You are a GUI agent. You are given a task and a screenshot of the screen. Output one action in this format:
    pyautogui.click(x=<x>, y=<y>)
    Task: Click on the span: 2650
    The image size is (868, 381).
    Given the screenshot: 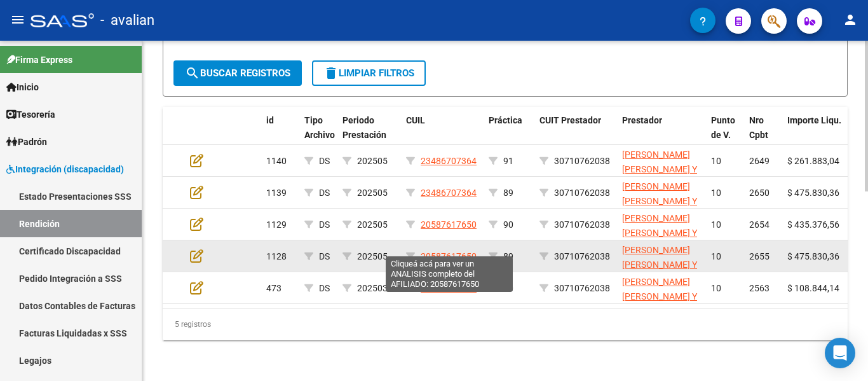 What is the action you would take?
    pyautogui.click(x=759, y=193)
    